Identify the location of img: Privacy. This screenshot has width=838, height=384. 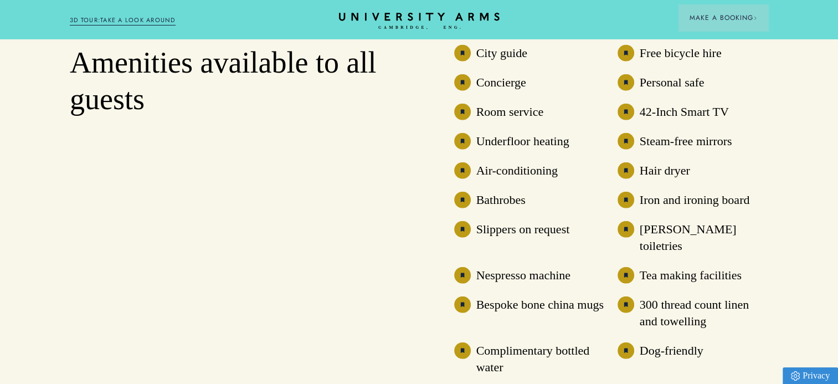
(796, 376).